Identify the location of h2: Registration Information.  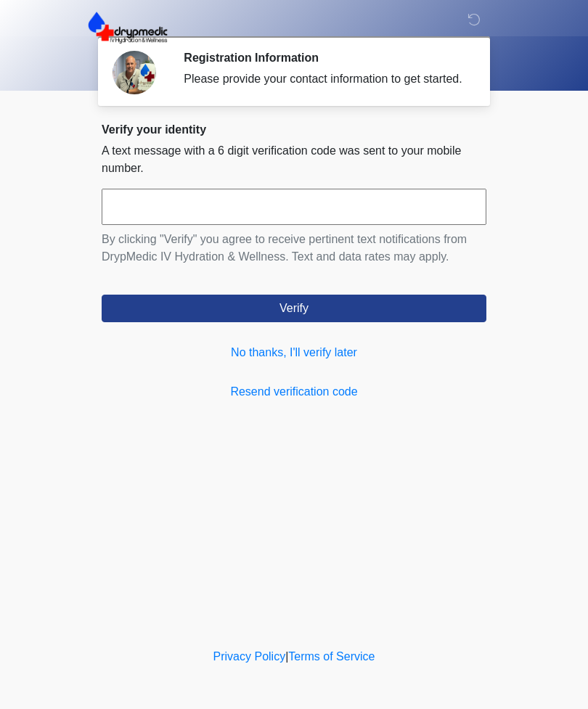
(324, 57).